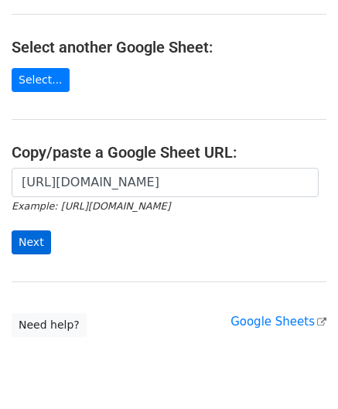 The height and width of the screenshot is (409, 338). Describe the element at coordinates (40, 80) in the screenshot. I see `a: Select...` at that location.